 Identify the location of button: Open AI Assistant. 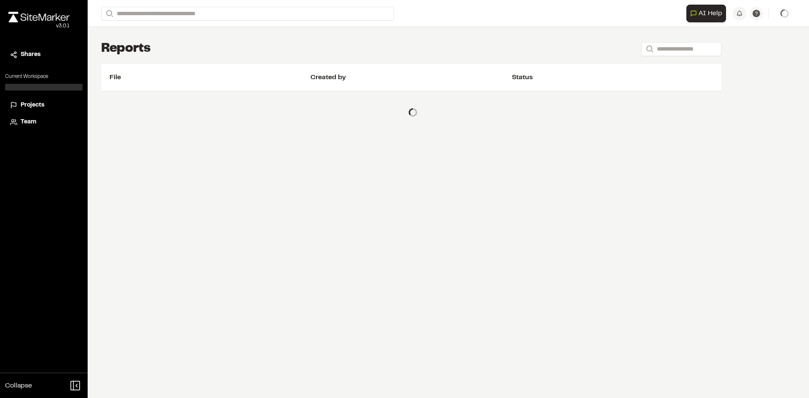
(706, 13).